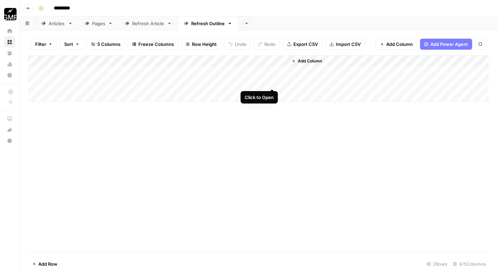 The height and width of the screenshot is (275, 497). What do you see at coordinates (345, 44) in the screenshot?
I see `button: Import CSV` at bounding box center [345, 44].